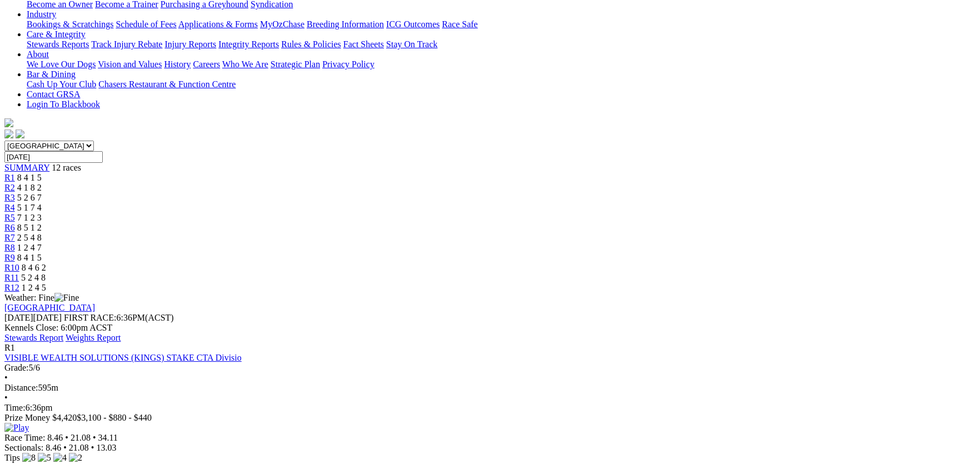  I want to click on a: R9, so click(10, 257).